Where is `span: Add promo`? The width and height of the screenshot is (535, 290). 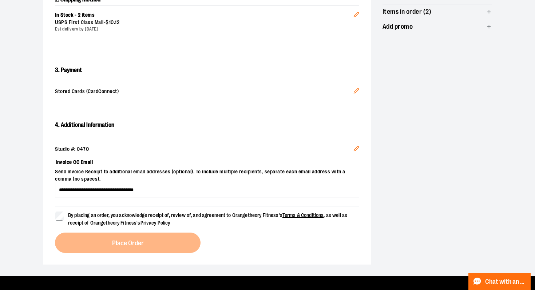 span: Add promo is located at coordinates (398, 27).